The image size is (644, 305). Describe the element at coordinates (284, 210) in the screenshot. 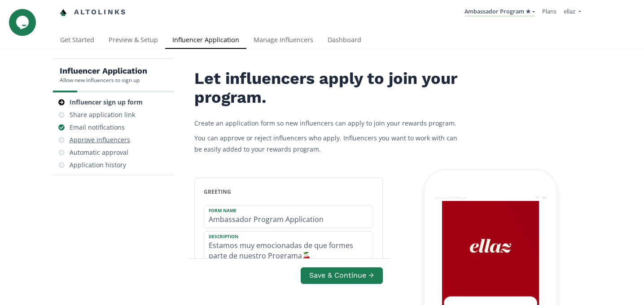

I see `label: Form Name` at that location.